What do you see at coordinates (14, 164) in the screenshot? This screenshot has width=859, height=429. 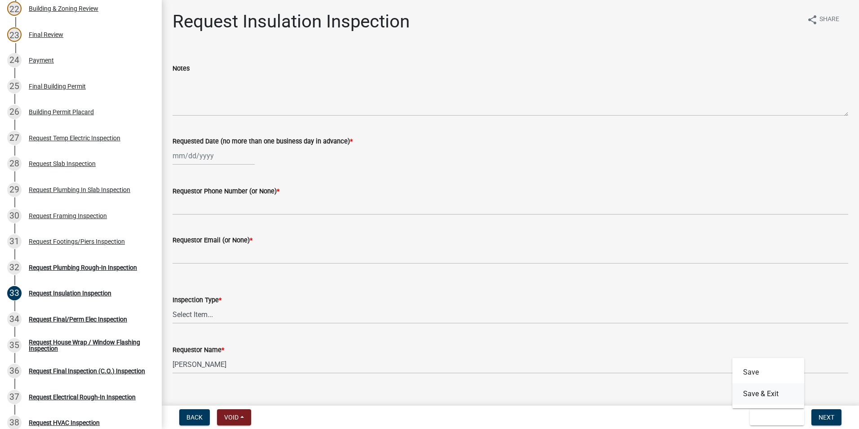 I see `div: 28` at bounding box center [14, 164].